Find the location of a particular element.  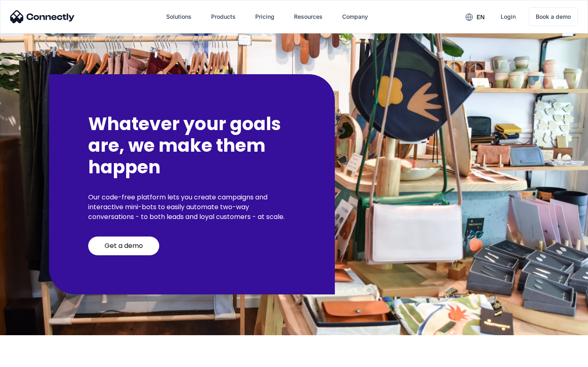

div: Pricing is located at coordinates (265, 17).